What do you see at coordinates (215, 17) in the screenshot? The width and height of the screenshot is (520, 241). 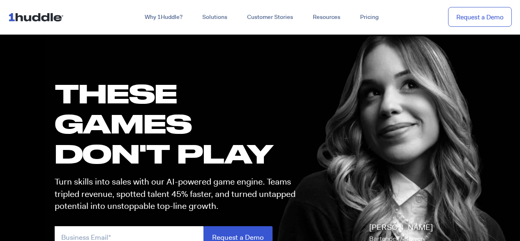 I see `a: Solutions` at bounding box center [215, 17].